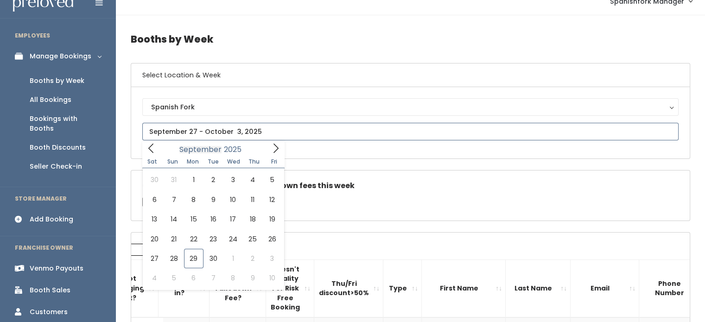 The width and height of the screenshot is (705, 322). What do you see at coordinates (410, 107) in the screenshot?
I see `button: Spanish Fork` at bounding box center [410, 107].